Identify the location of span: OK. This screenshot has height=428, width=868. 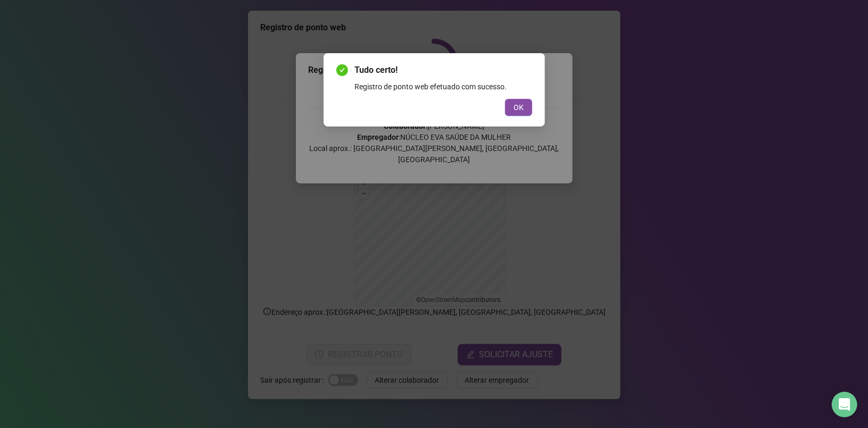
(518, 107).